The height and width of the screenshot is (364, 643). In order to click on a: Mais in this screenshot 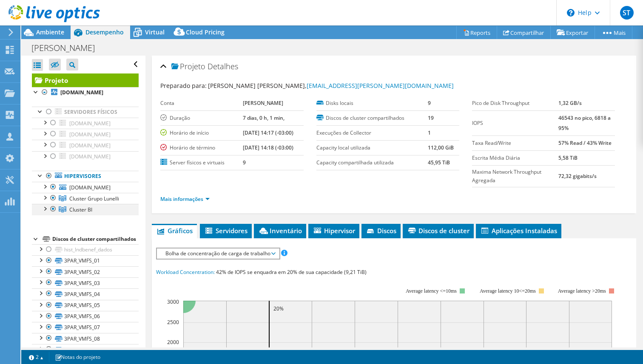, I will do `click(613, 32)`.